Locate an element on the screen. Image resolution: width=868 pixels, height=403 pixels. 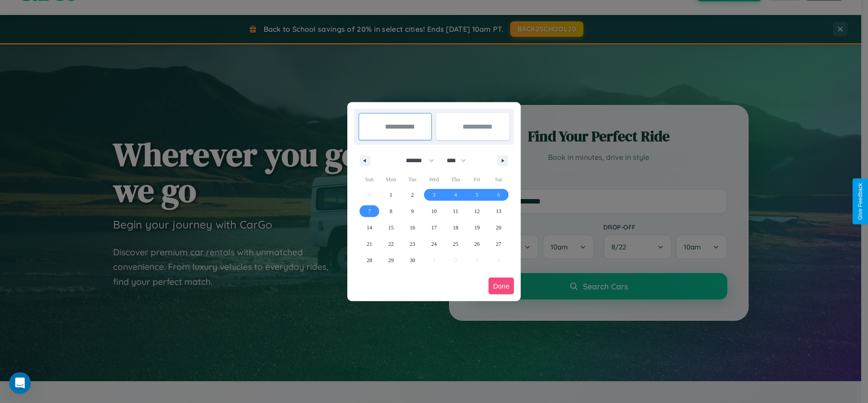
span: 26 is located at coordinates (477, 244).